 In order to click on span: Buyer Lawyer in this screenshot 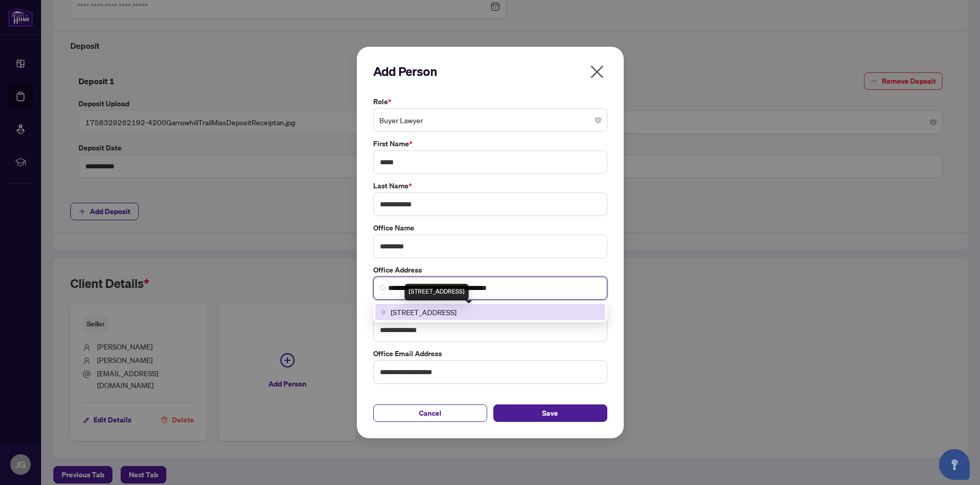, I will do `click(490, 120)`.